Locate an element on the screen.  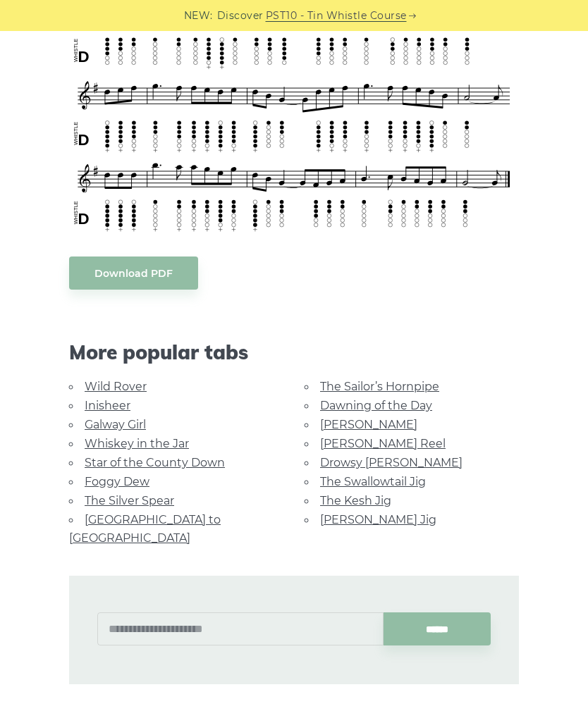
a: Galway Girl is located at coordinates (115, 424).